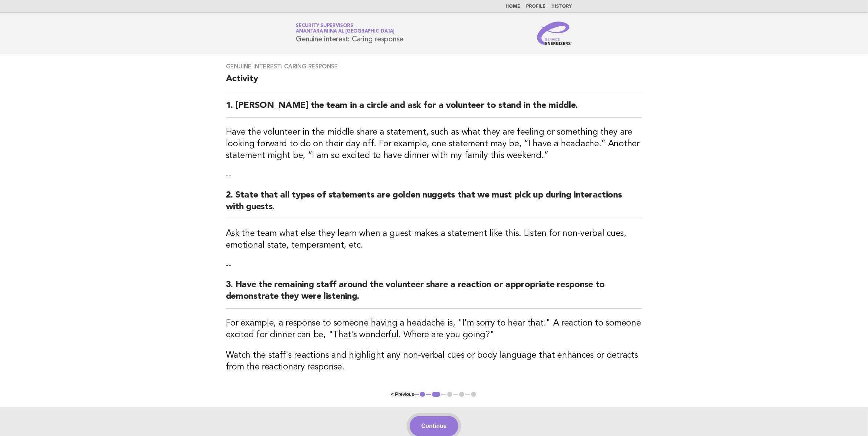  Describe the element at coordinates (562, 6) in the screenshot. I see `a: History` at that location.